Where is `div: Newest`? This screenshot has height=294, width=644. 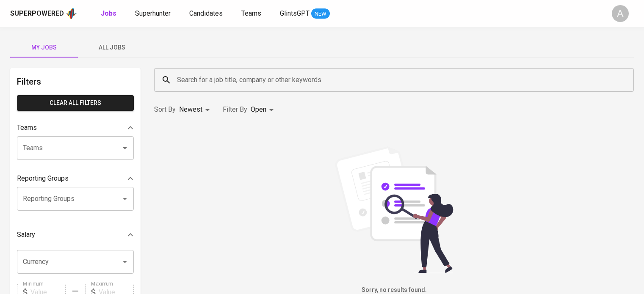
div: Newest is located at coordinates (196, 110).